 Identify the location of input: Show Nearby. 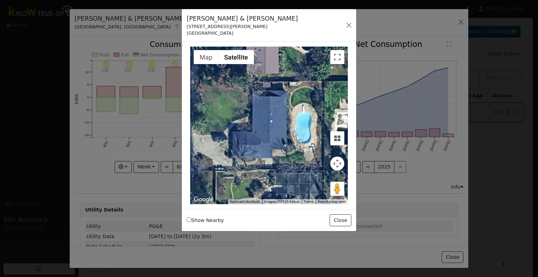
(189, 219).